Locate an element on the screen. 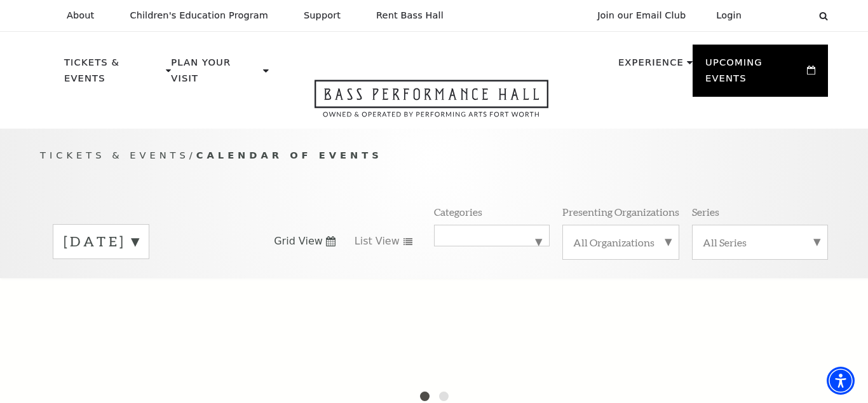 Image resolution: width=868 pixels, height=403 pixels. p: Rent Bass Hall is located at coordinates (410, 15).